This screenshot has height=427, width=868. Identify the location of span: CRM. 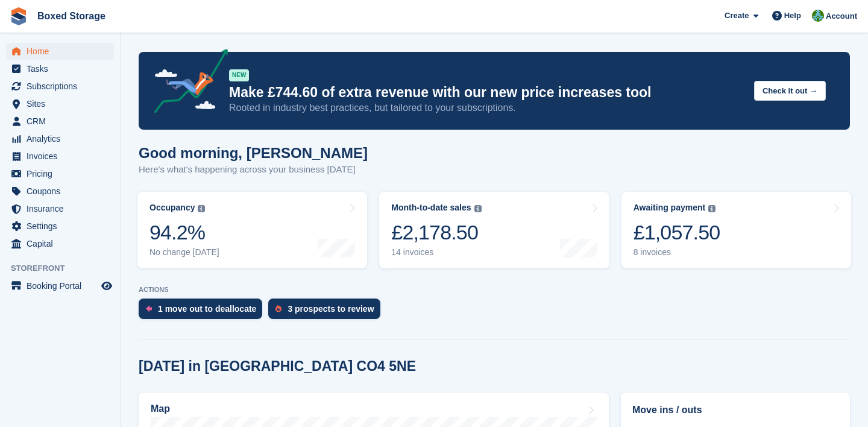
(63, 121).